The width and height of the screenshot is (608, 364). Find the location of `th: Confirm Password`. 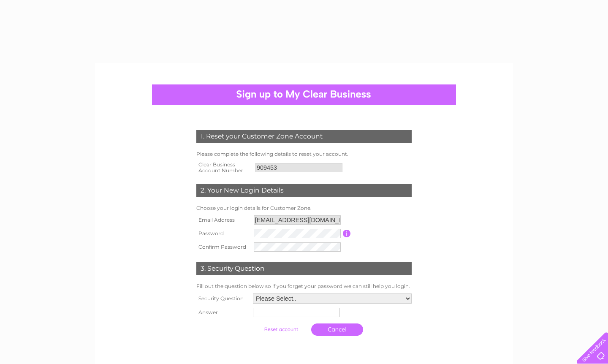

th: Confirm Password is located at coordinates (223, 247).